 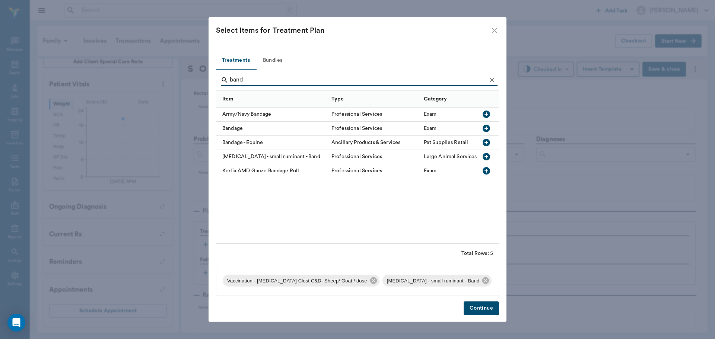 I want to click on button: close, so click(x=494, y=31).